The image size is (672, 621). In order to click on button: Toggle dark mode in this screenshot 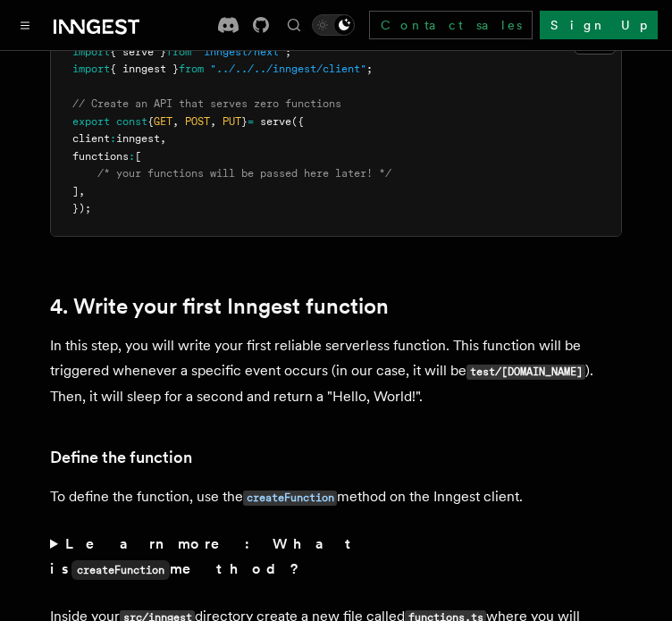, I will do `click(333, 25)`.